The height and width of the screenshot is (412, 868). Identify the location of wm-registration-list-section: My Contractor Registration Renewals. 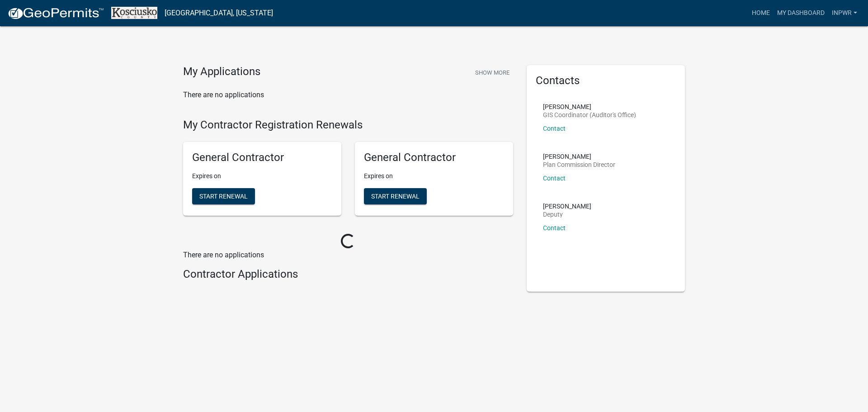
(348, 171).